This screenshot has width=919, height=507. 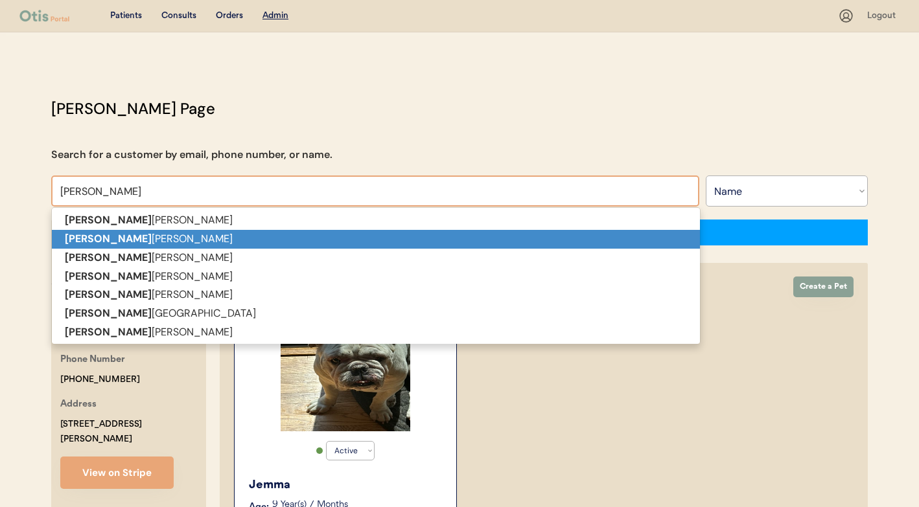 What do you see at coordinates (179, 16) in the screenshot?
I see `div: Consults` at bounding box center [179, 16].